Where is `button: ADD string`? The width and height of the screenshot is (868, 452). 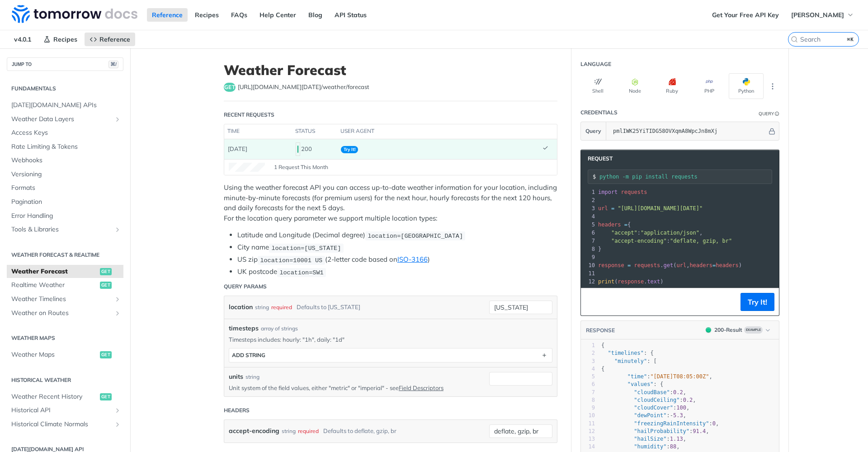
button: ADD string is located at coordinates (390, 355).